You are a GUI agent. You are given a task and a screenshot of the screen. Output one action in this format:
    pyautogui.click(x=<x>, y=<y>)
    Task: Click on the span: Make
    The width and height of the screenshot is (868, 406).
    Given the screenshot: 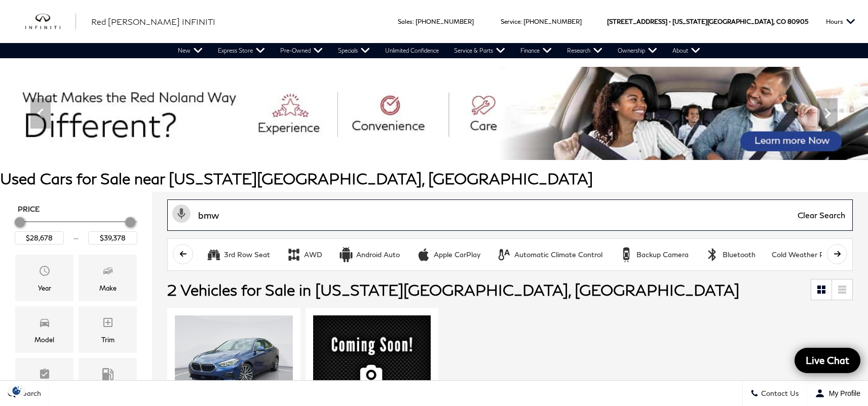 What is the action you would take?
    pyautogui.click(x=108, y=273)
    